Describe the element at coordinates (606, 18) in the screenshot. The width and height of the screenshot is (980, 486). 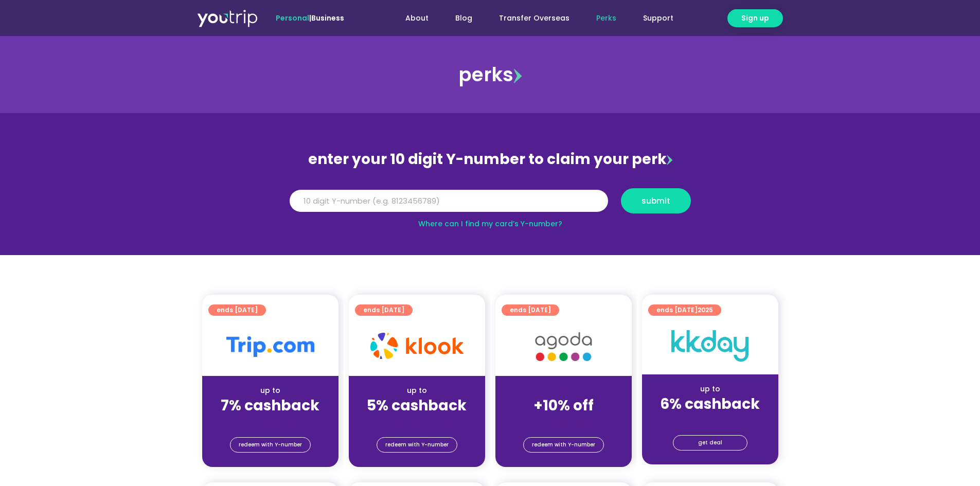
I see `a: Perks` at that location.